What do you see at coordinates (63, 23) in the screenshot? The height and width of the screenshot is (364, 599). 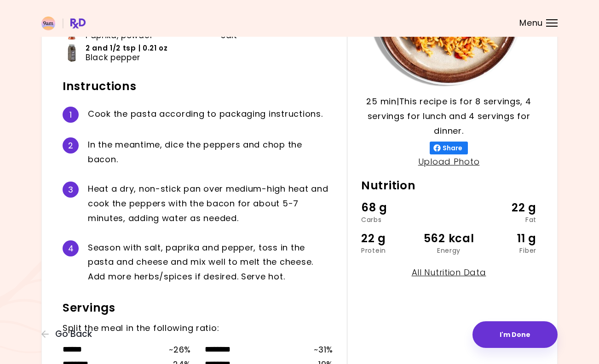 I see `img: RxDiet` at bounding box center [63, 23].